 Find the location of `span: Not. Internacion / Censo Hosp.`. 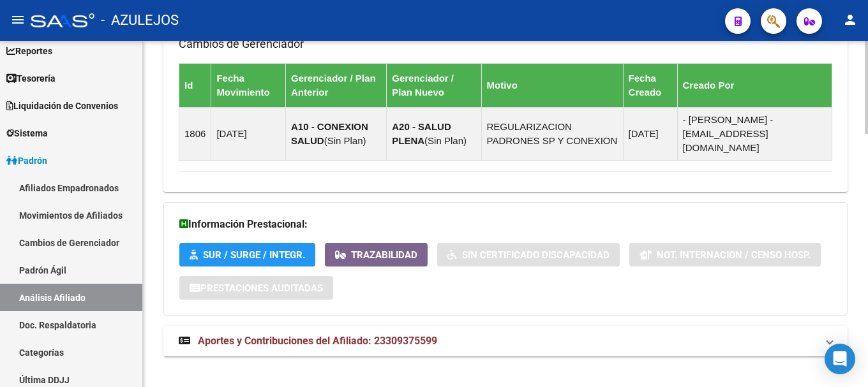

span: Not. Internacion / Censo Hosp. is located at coordinates (734, 255).